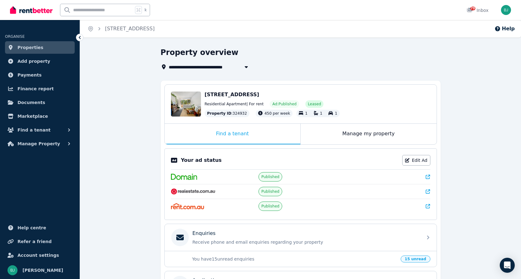 The width and height of the screenshot is (521, 279). Describe the element at coordinates (32, 228) in the screenshot. I see `span: Help centre` at that location.